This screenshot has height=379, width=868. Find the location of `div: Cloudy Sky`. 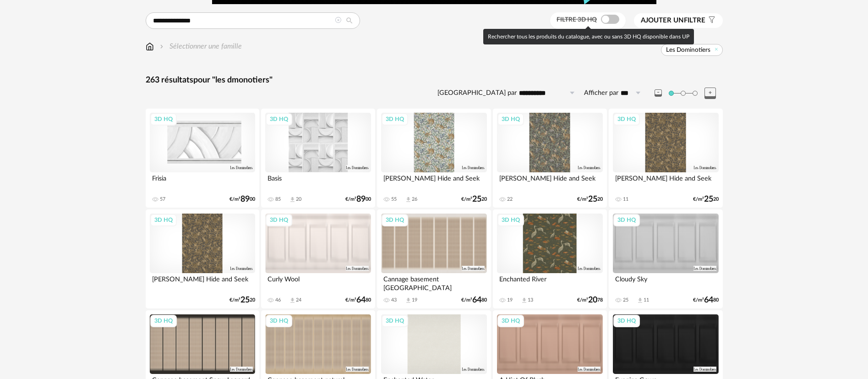

div: Cloudy Sky is located at coordinates (666, 283).